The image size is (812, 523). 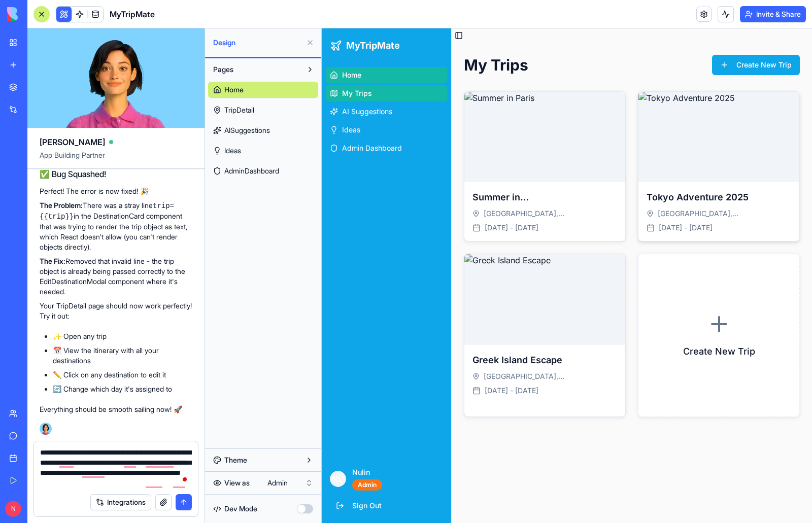 I want to click on a: AdminDashboard, so click(x=263, y=171).